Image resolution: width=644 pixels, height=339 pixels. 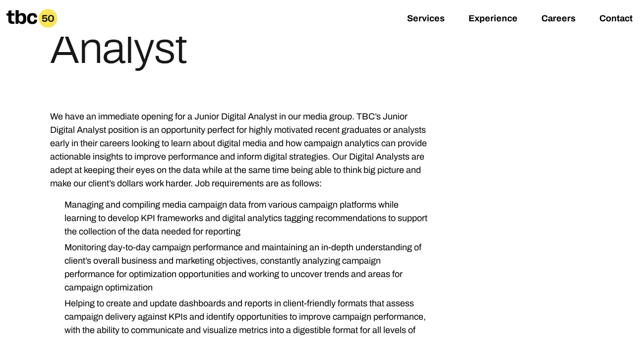 I want to click on a: Careers, so click(x=559, y=19).